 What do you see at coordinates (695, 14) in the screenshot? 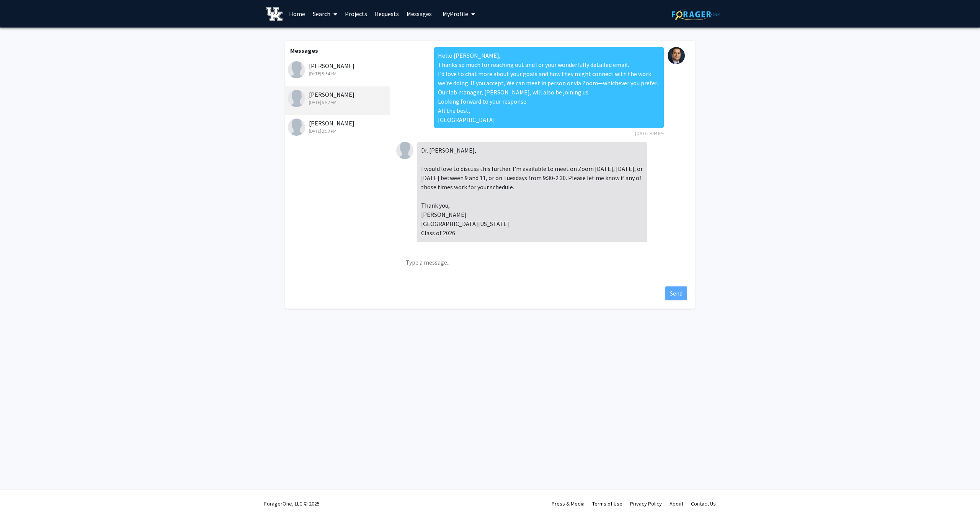
I see `img: ForagerOne Logo` at bounding box center [695, 14].